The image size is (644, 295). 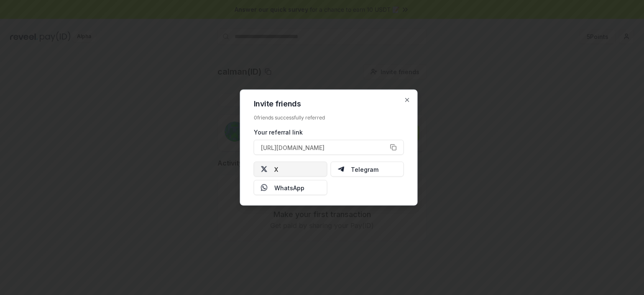 I want to click on div: 0 friends successfully referred, so click(x=329, y=118).